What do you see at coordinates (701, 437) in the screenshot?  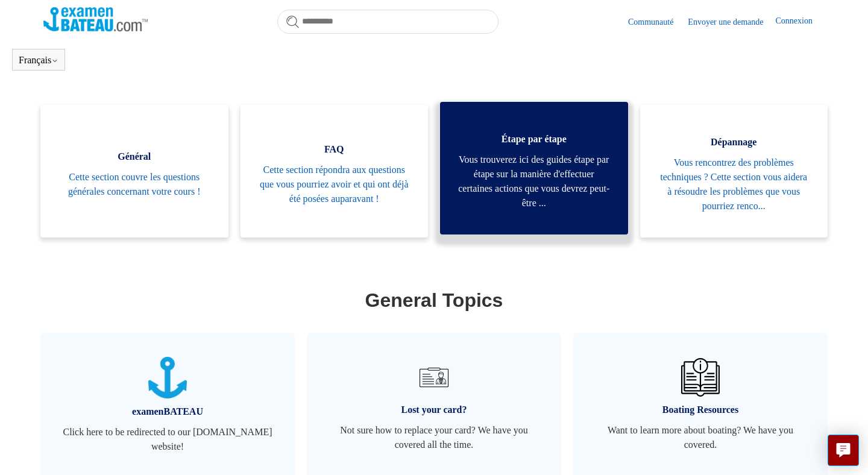 I see `span: Want to learn more about boating? We have you covered.` at bounding box center [701, 437].